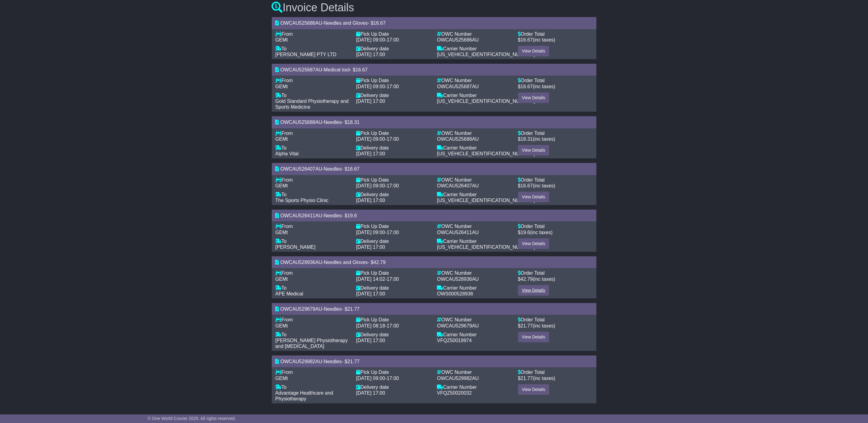 This screenshot has width=868, height=423. I want to click on span: OWCAU525687AU, so click(301, 69).